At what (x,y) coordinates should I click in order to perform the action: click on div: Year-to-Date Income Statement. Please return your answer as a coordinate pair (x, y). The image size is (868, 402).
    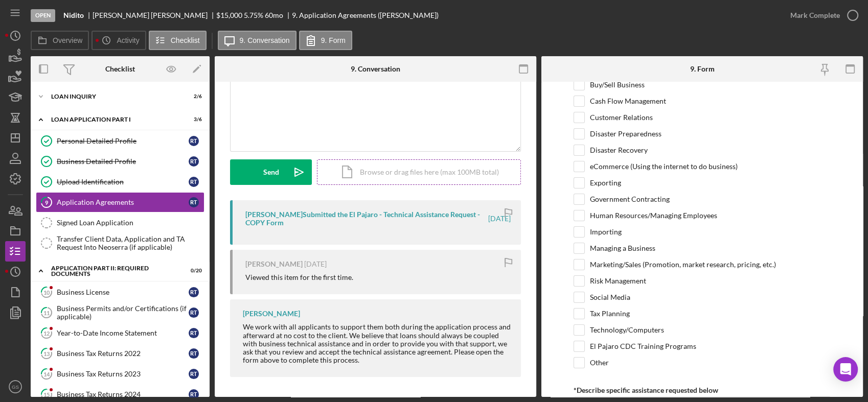
    Looking at the image, I should click on (122, 333).